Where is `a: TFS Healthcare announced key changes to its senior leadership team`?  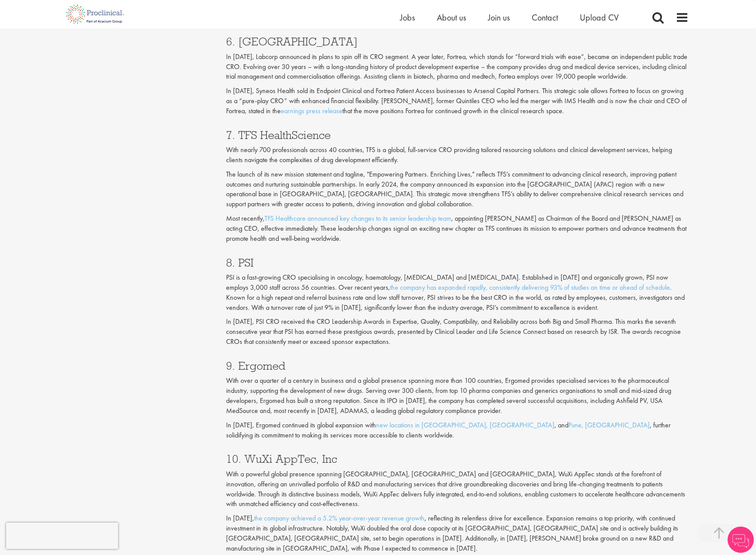 a: TFS Healthcare announced key changes to its senior leadership team is located at coordinates (358, 218).